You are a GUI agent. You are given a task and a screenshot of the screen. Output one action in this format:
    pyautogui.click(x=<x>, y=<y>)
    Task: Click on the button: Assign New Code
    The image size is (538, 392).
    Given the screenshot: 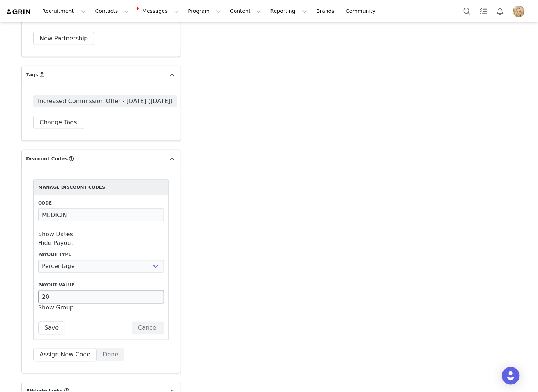 What is the action you would take?
    pyautogui.click(x=65, y=355)
    